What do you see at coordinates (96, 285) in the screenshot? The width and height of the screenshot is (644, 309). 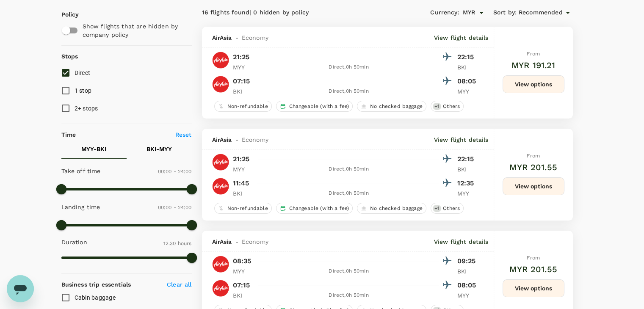 I see `strong: Business trip essentials` at bounding box center [96, 285].